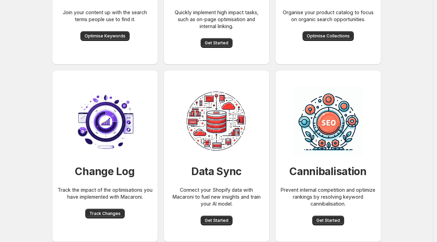  Describe the element at coordinates (105, 36) in the screenshot. I see `span: Optimise Keywords` at that location.